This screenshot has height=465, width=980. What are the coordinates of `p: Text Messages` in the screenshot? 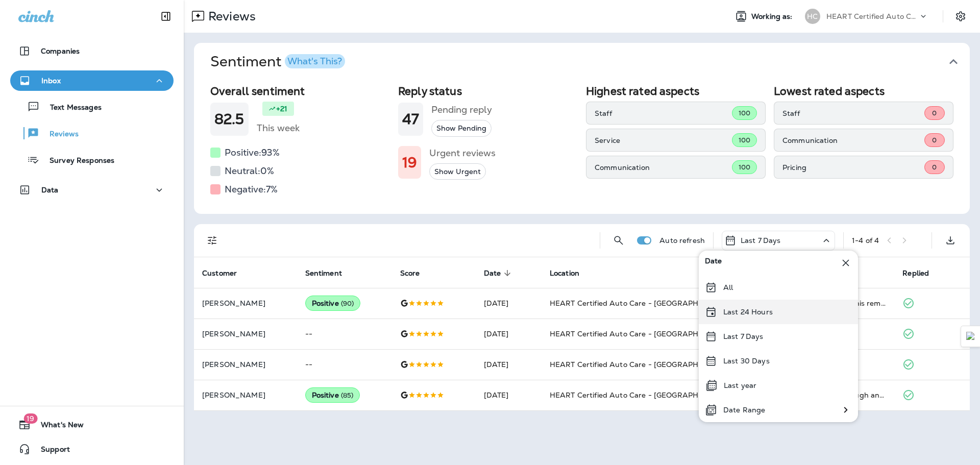 It's located at (70, 108).